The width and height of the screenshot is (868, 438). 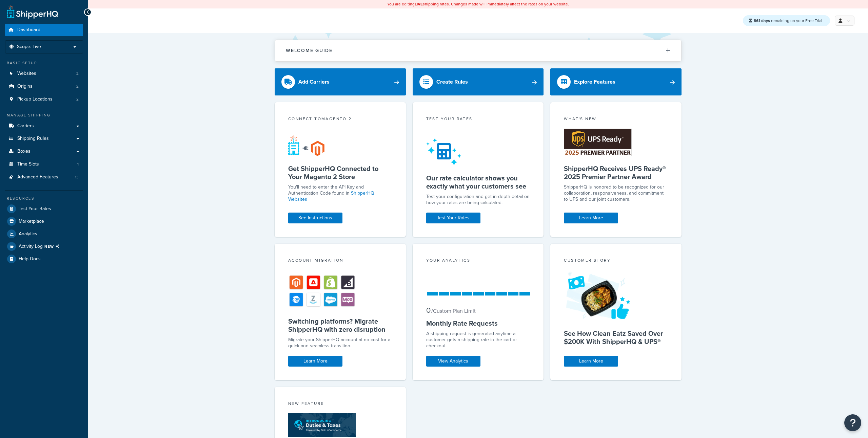 What do you see at coordinates (478, 182) in the screenshot?
I see `h5: Our rate calculator shows you exactly what your customers see` at bounding box center [478, 182].